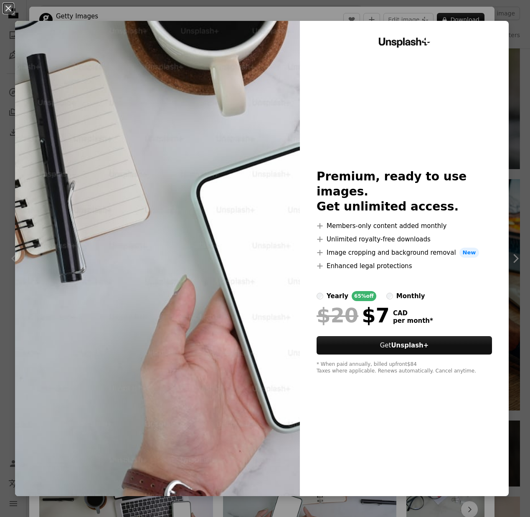 This screenshot has height=517, width=530. What do you see at coordinates (389, 296) in the screenshot?
I see `input: monthly` at bounding box center [389, 296].